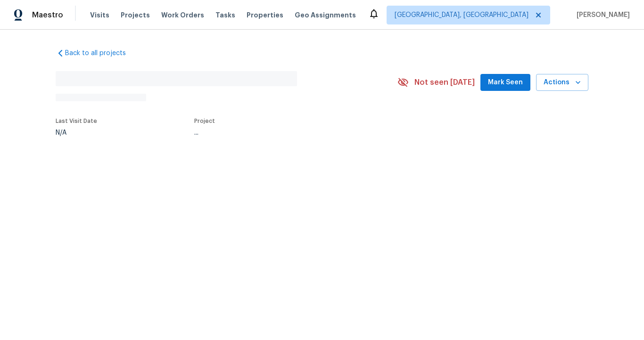 The height and width of the screenshot is (340, 644). I want to click on div: N/A, so click(77, 133).